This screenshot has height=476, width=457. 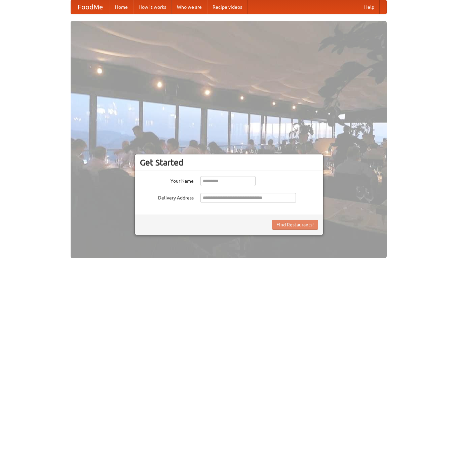 I want to click on a: How it works, so click(x=153, y=7).